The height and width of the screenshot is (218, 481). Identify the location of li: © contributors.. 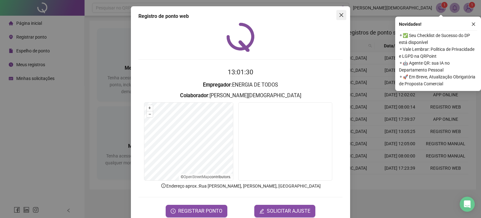
(206, 177).